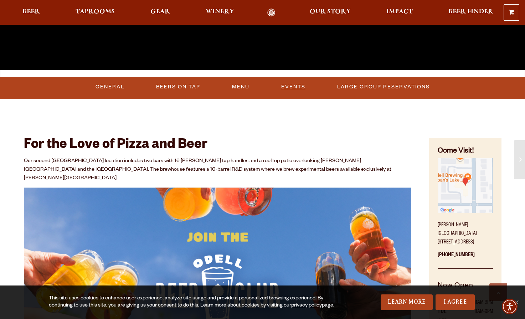 The width and height of the screenshot is (525, 319). What do you see at coordinates (241, 87) in the screenshot?
I see `a: Menu` at bounding box center [241, 87].